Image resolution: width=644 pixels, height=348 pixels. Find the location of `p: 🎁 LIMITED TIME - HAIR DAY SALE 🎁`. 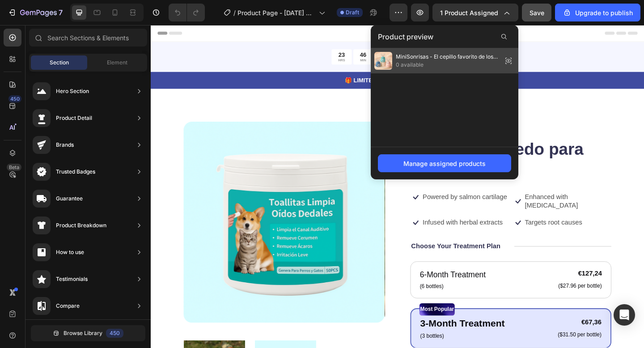

p: 🎁 LIMITED TIME - HAIR DAY SALE 🎁 is located at coordinates (268, 60).